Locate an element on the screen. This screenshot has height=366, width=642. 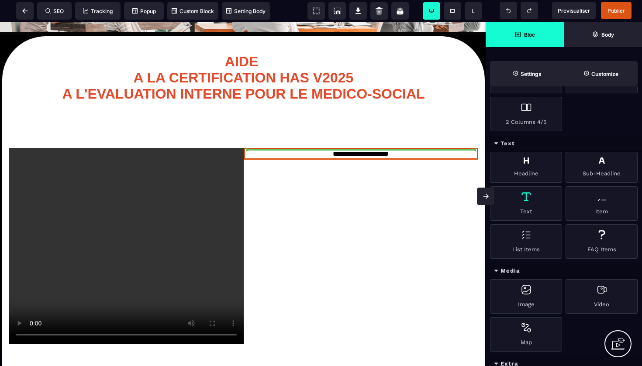
strong: Body is located at coordinates (607, 34).